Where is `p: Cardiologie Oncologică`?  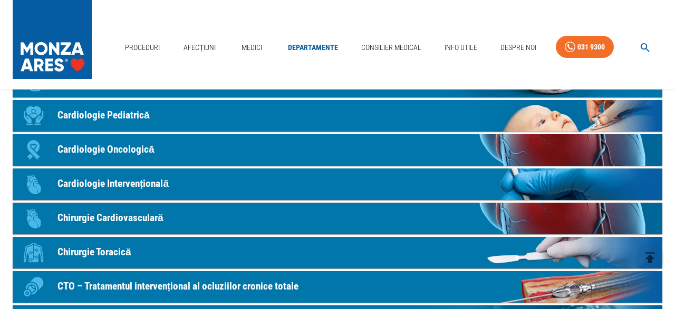 p: Cardiologie Oncologică is located at coordinates (106, 150).